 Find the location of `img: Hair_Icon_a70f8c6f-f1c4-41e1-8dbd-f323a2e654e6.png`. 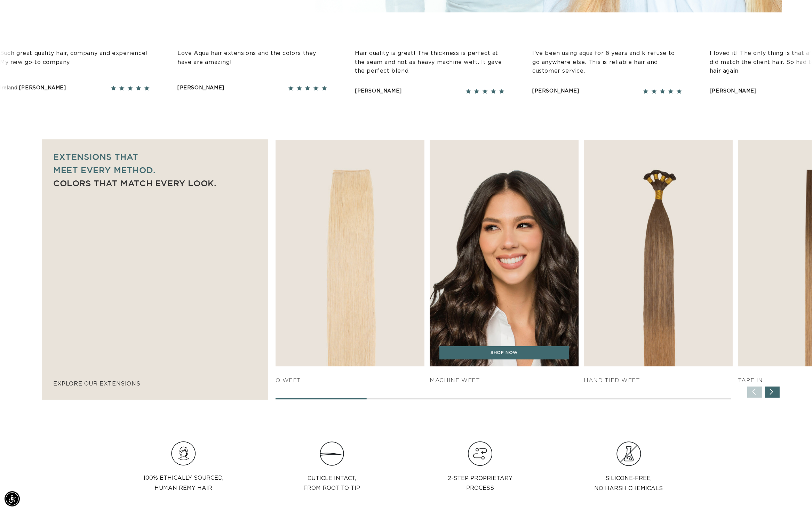

img: Hair_Icon_a70f8c6f-f1c4-41e1-8dbd-f323a2e654e6.png is located at coordinates (183, 453).